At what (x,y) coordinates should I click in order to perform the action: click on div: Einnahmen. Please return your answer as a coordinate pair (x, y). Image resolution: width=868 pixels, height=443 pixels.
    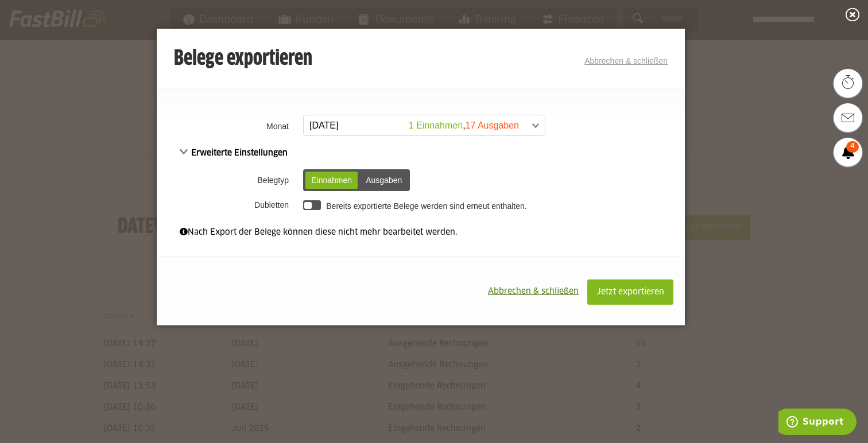
    Looking at the image, I should click on (331, 181).